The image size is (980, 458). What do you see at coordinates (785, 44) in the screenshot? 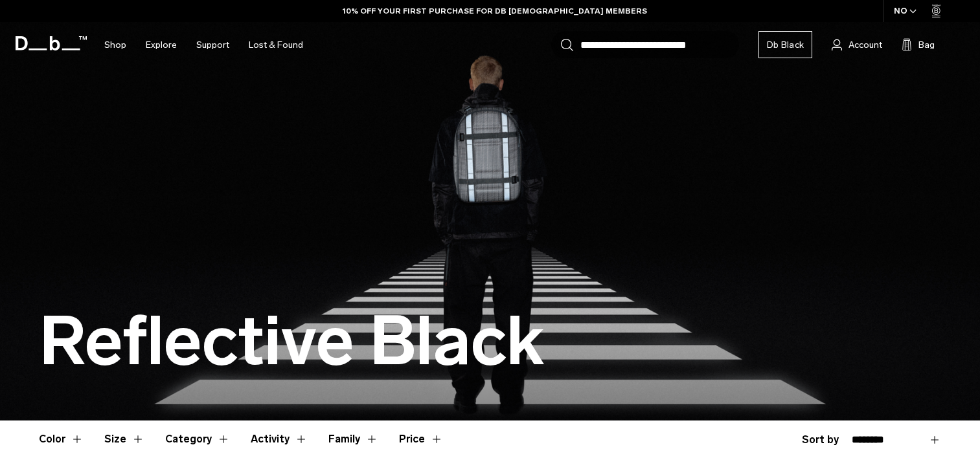
I see `a: Db Black` at bounding box center [785, 44].